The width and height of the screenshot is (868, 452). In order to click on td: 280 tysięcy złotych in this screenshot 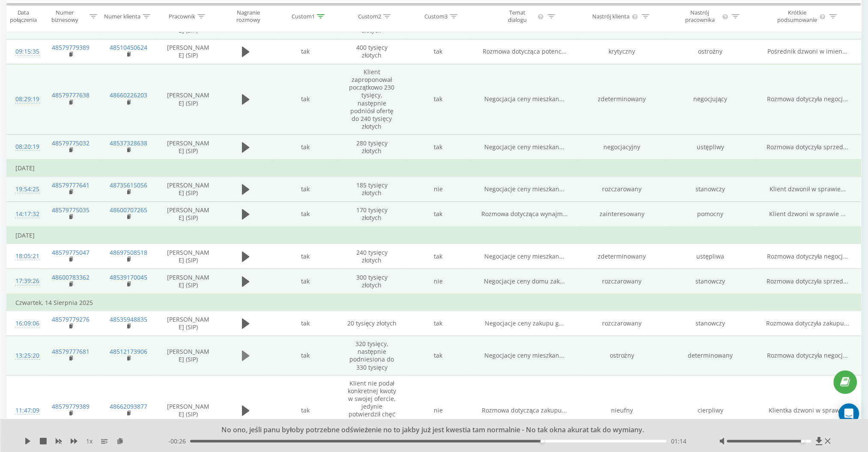, I will do `click(372, 147)`.